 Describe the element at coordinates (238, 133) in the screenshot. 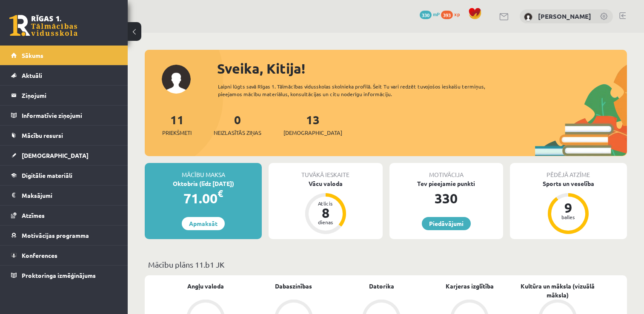

I see `span: Neizlasītās ziņas` at that location.